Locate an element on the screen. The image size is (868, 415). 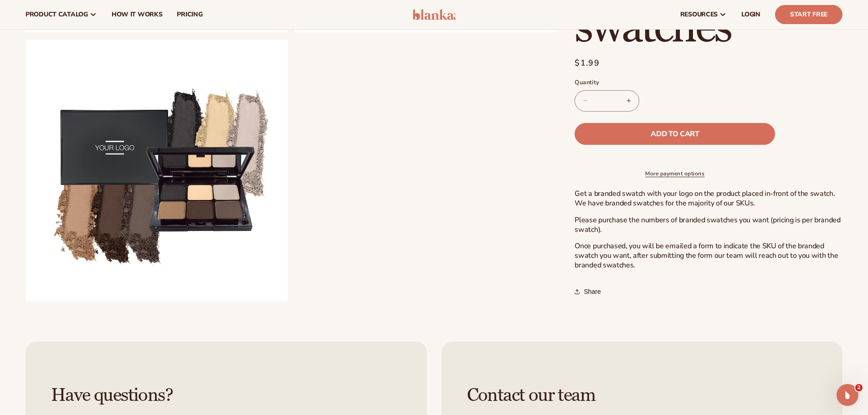
span: 2 is located at coordinates (859, 388).